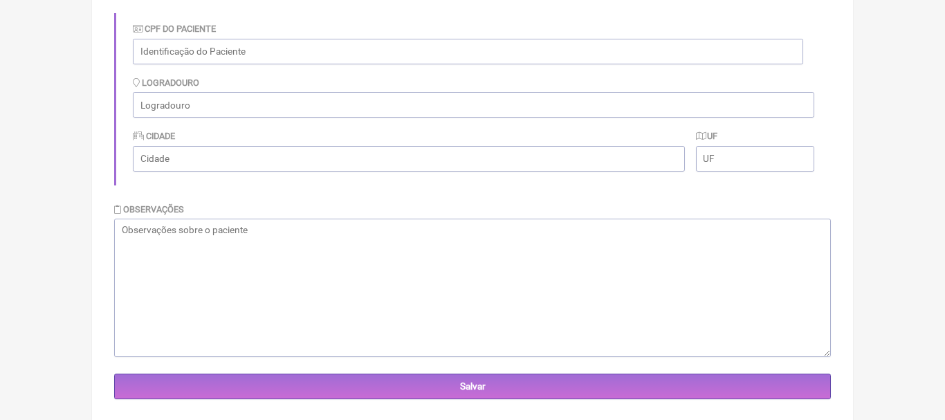 The height and width of the screenshot is (420, 945). What do you see at coordinates (707, 136) in the screenshot?
I see `label: UF` at bounding box center [707, 136].